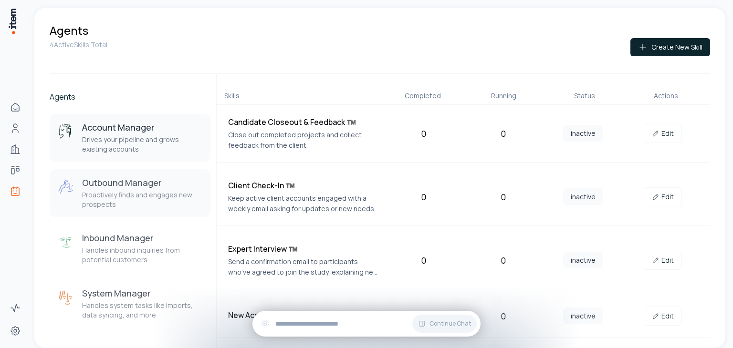 The width and height of the screenshot is (733, 348). Describe the element at coordinates (444, 324) in the screenshot. I see `button: Continue Chat` at that location.